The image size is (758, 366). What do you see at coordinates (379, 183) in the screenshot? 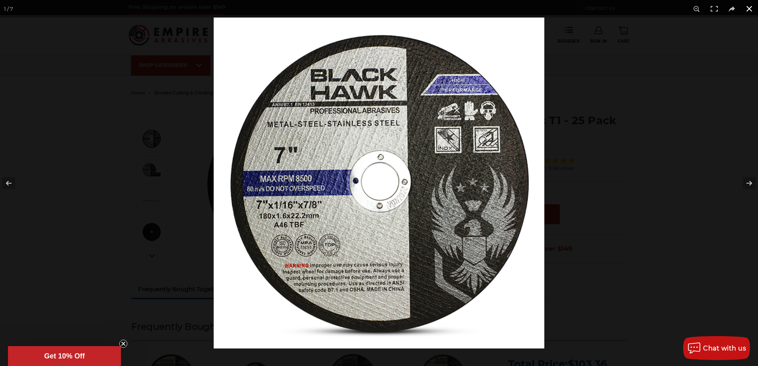
I see `img: 7_Inch_Cut_Off_Wheel_-_Front__72375.1584547960.jpg` at bounding box center [379, 183].